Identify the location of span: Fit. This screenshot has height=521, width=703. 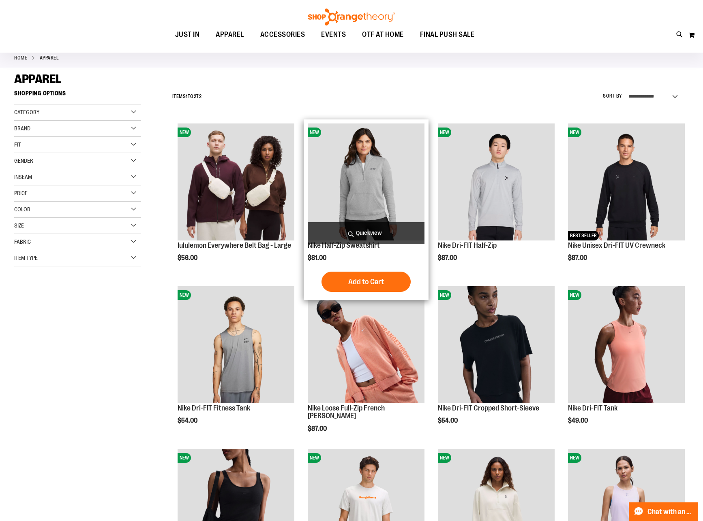
(17, 145).